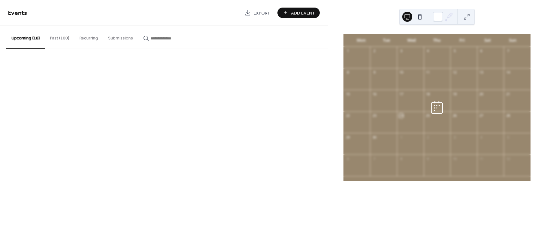 The width and height of the screenshot is (546, 244). Describe the element at coordinates (428, 94) in the screenshot. I see `div: 18` at that location.